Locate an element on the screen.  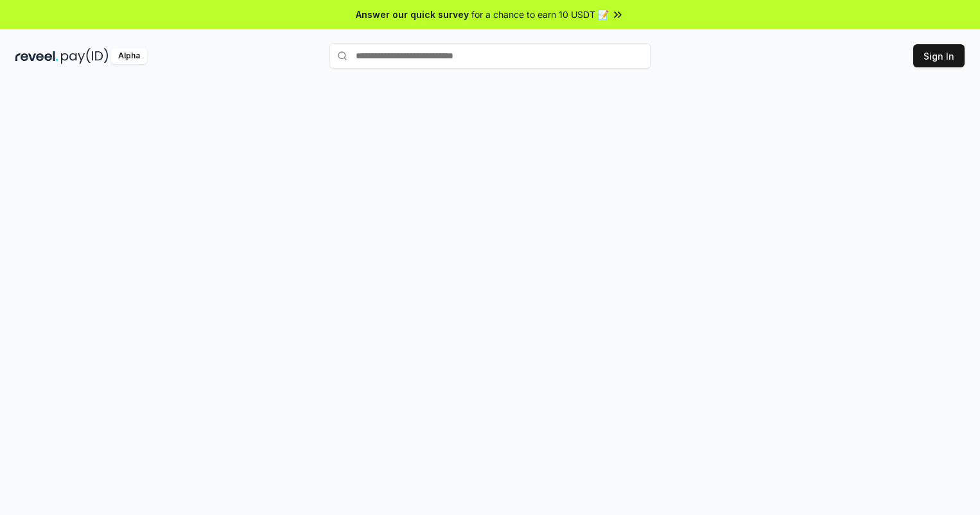
span: Answer our quick survey is located at coordinates (412, 14).